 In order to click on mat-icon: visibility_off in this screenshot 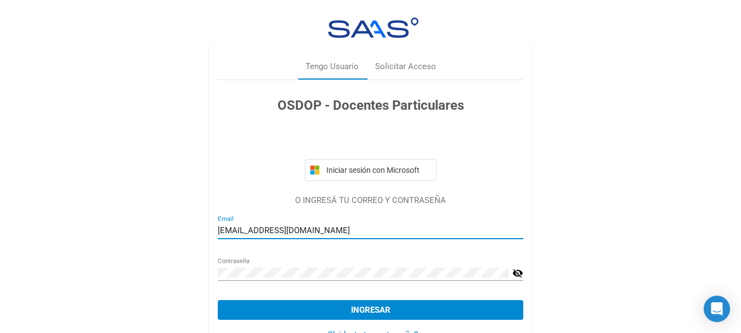, I will do `click(518, 273)`.